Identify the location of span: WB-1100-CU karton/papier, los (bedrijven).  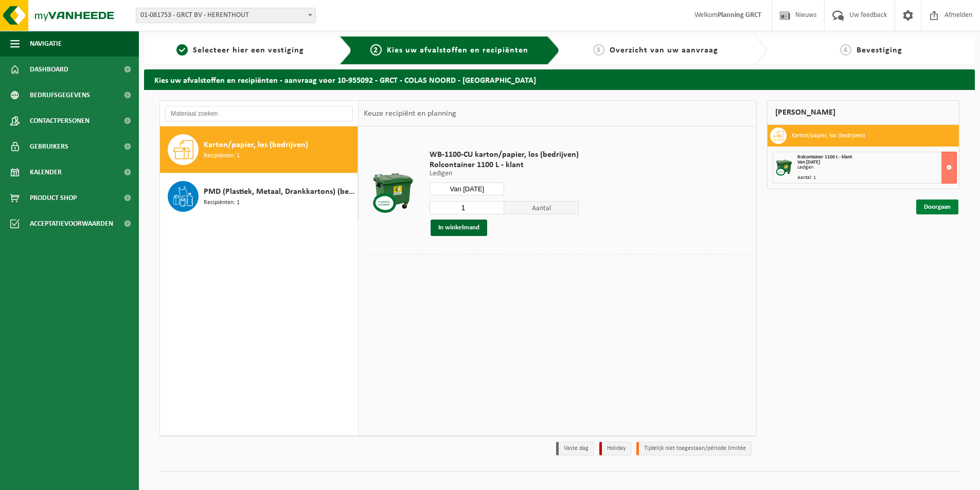
(504, 154).